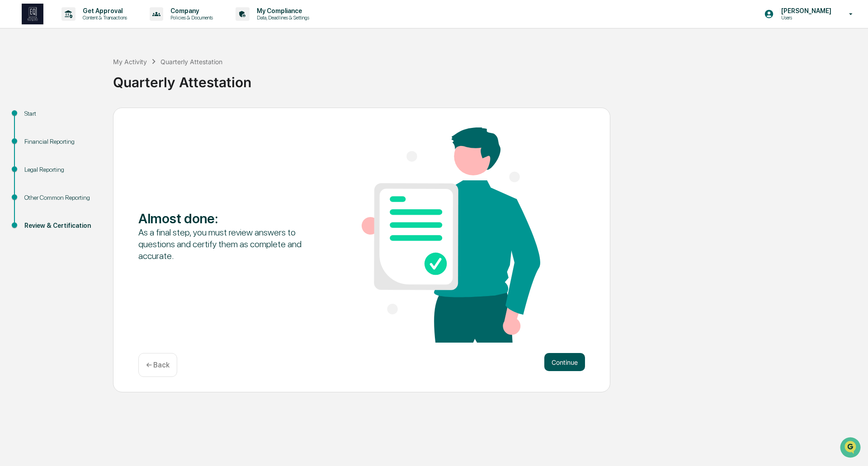 This screenshot has height=466, width=868. What do you see at coordinates (89, 118) in the screenshot?
I see `a: 🗄️Attestations` at bounding box center [89, 118].